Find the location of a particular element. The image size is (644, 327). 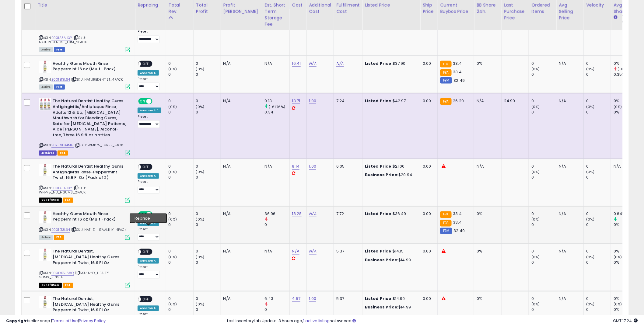

div: Cost is located at coordinates (298, 5).